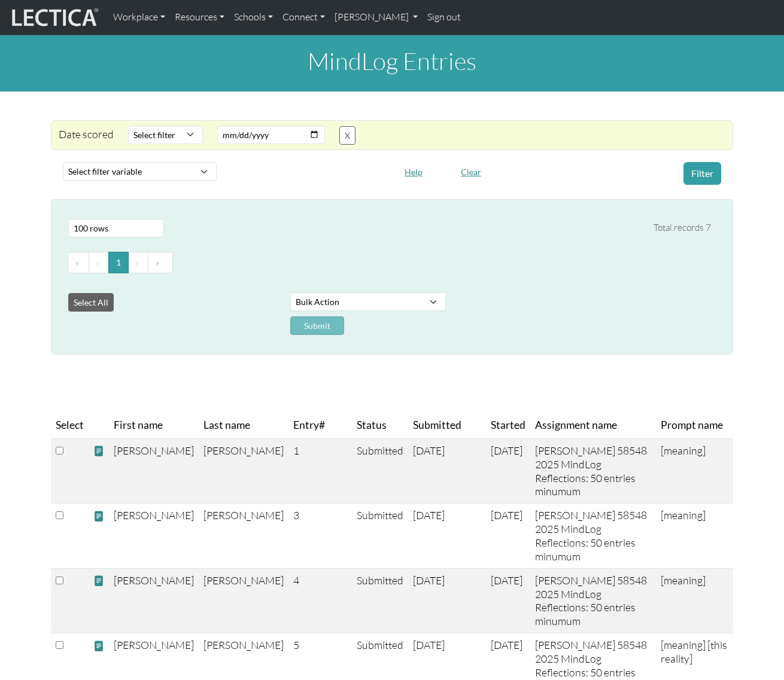 Image resolution: width=784 pixels, height=680 pixels. What do you see at coordinates (54, 17) in the screenshot?
I see `img: lecticalive` at bounding box center [54, 17].